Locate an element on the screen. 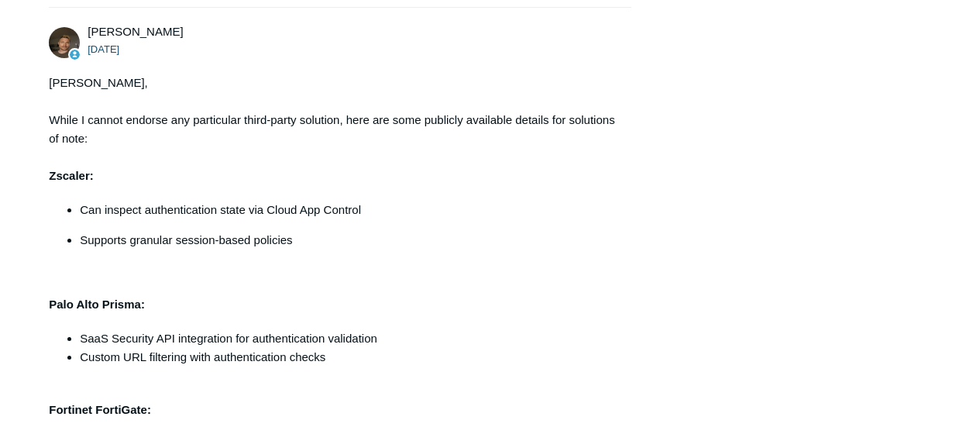 This screenshot has width=980, height=427. strong: Zscaler: is located at coordinates (71, 175).